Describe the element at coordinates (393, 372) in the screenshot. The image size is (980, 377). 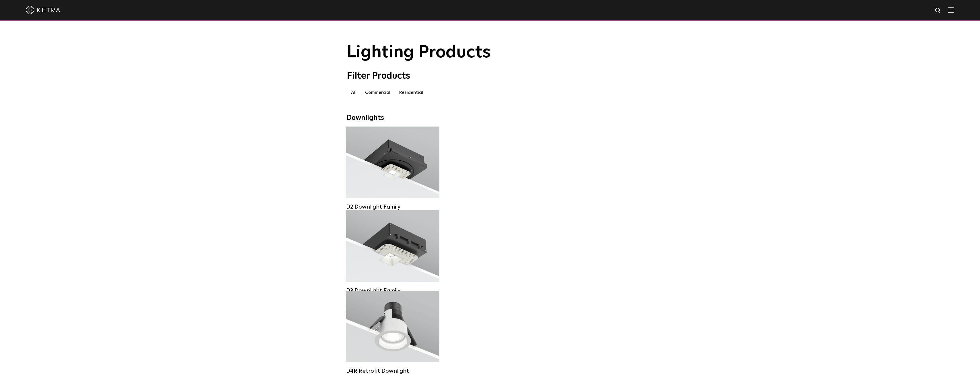
I see `div: D4R Retrofit Downlight` at that location.